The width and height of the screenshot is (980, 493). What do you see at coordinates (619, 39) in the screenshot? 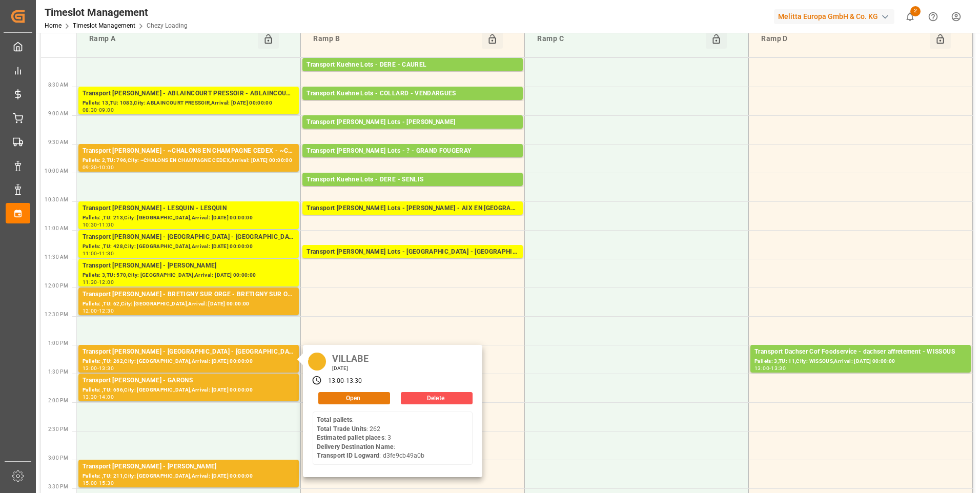
I see `div: Ramp C` at bounding box center [619, 39].